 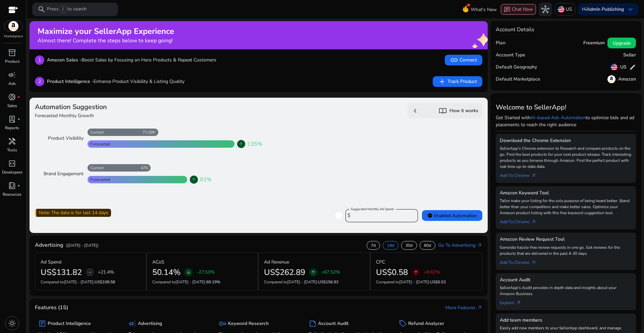 What do you see at coordinates (566, 239) in the screenshot?
I see `h5: Amazon Review Request Tool` at bounding box center [566, 239].